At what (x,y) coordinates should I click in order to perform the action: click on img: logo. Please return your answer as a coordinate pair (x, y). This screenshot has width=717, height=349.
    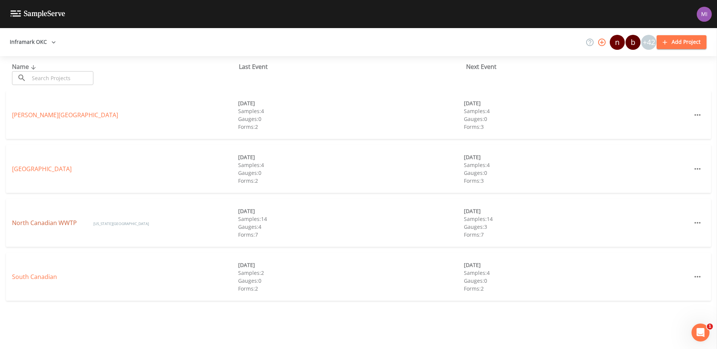
    Looking at the image, I should click on (38, 14).